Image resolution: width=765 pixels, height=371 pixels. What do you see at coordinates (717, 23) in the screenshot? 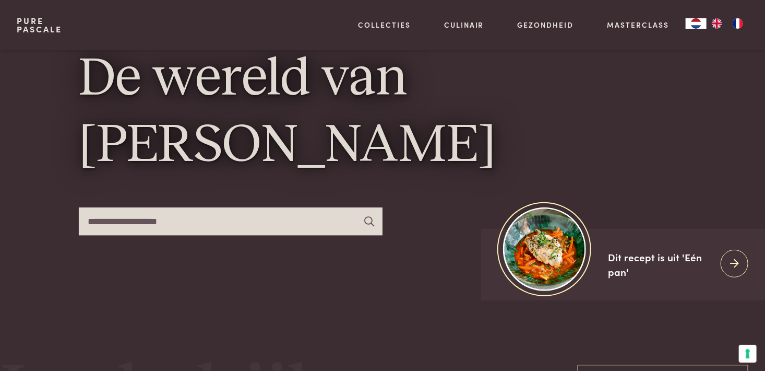
I see `a: EN` at bounding box center [717, 23].